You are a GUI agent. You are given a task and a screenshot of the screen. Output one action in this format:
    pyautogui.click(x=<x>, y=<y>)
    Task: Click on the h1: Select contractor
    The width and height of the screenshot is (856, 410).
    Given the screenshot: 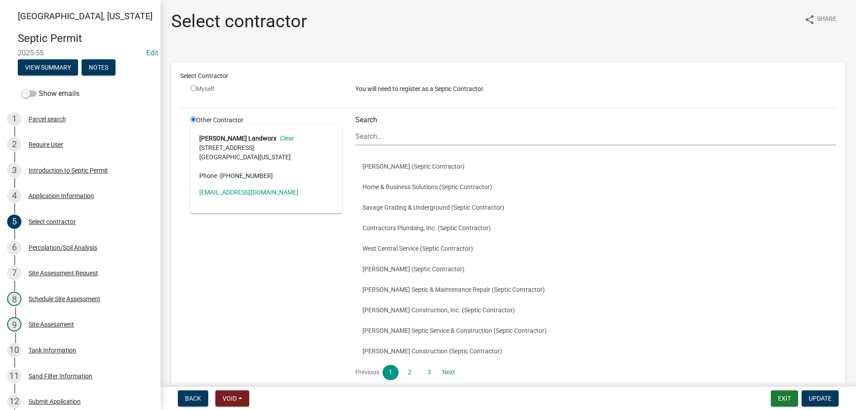 What is the action you would take?
    pyautogui.click(x=239, y=21)
    